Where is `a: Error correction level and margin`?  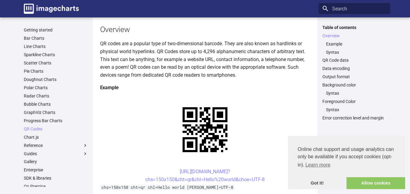
a: Error correction level and margin is located at coordinates (355, 118).